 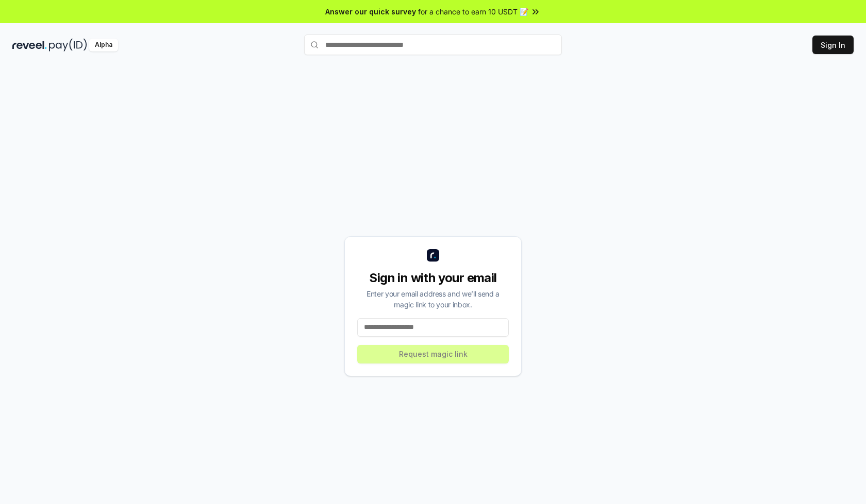 What do you see at coordinates (433, 299) in the screenshot?
I see `div: Enter your email address and we’ll send a magic link to your inbox.` at bounding box center [433, 299].